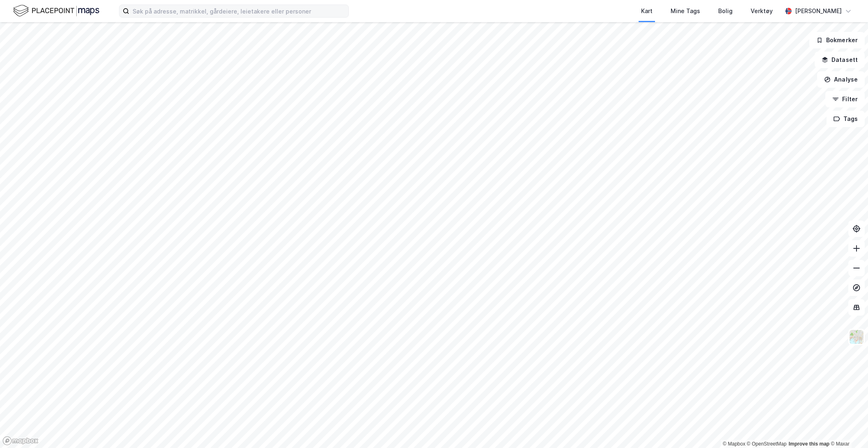 This screenshot has width=868, height=448. What do you see at coordinates (841, 80) in the screenshot?
I see `button: Analyse` at bounding box center [841, 80].